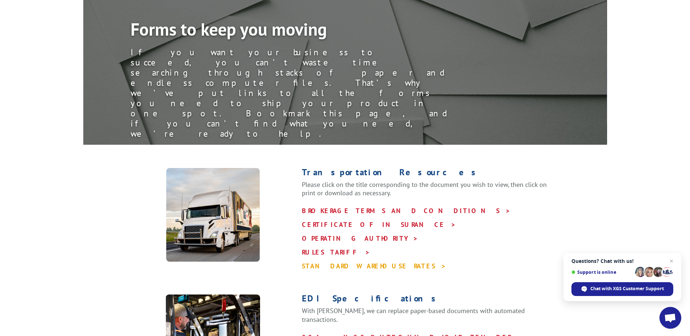  Describe the element at coordinates (671, 318) in the screenshot. I see `div: Open chat` at that location.